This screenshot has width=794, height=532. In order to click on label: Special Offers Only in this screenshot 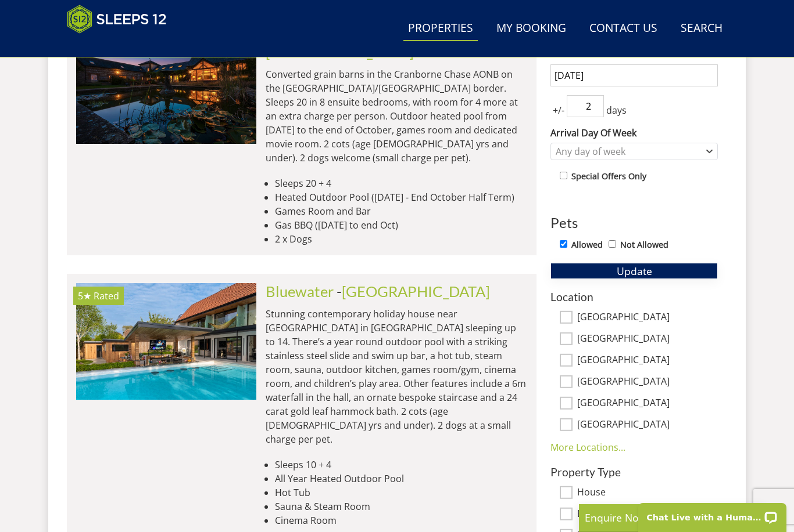, I will do `click(608, 176)`.